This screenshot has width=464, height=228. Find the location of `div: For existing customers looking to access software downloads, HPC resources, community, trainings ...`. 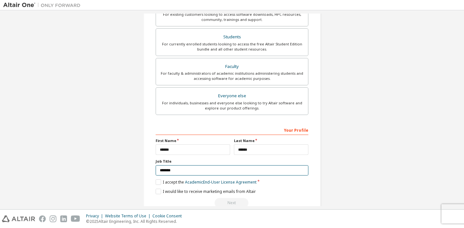

div: For existing customers looking to access software downloads, HPC resources, community, trainings ... is located at coordinates (232, 17).